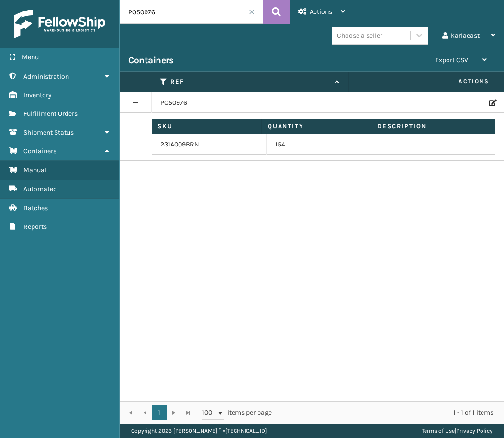 The height and width of the screenshot is (438, 504). Describe the element at coordinates (426, 126) in the screenshot. I see `label: Description` at that location.